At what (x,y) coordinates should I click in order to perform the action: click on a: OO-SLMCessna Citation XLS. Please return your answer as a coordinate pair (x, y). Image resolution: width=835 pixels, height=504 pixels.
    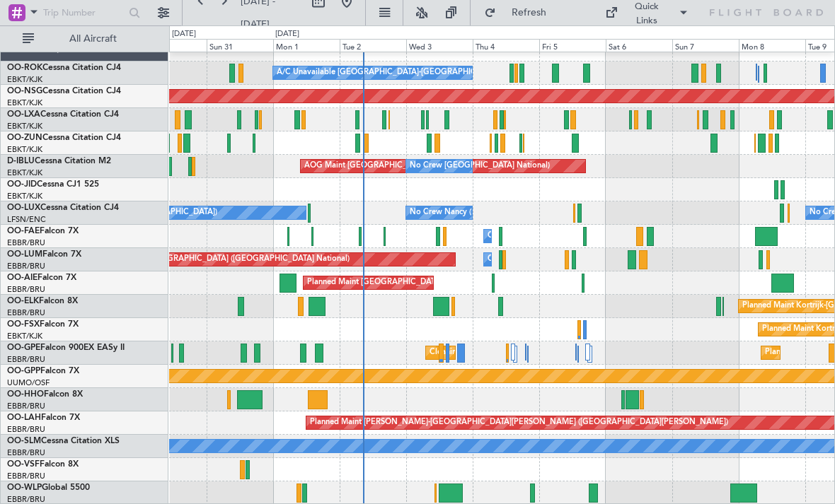
    Looking at the image, I should click on (63, 441).